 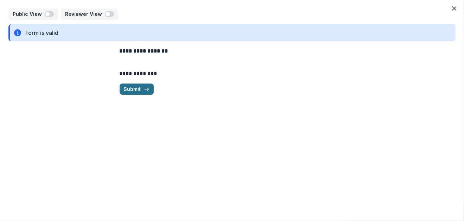 What do you see at coordinates (42, 33) in the screenshot?
I see `div: Form is valid` at bounding box center [42, 33].